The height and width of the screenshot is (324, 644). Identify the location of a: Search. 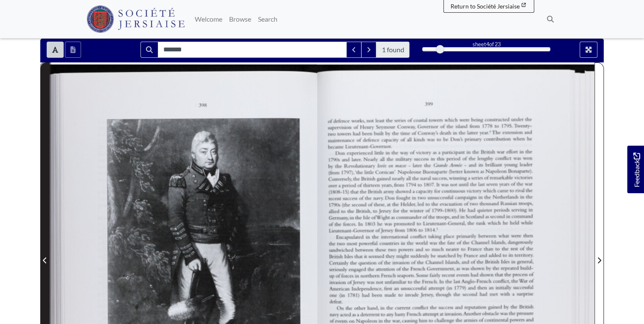
(268, 19).